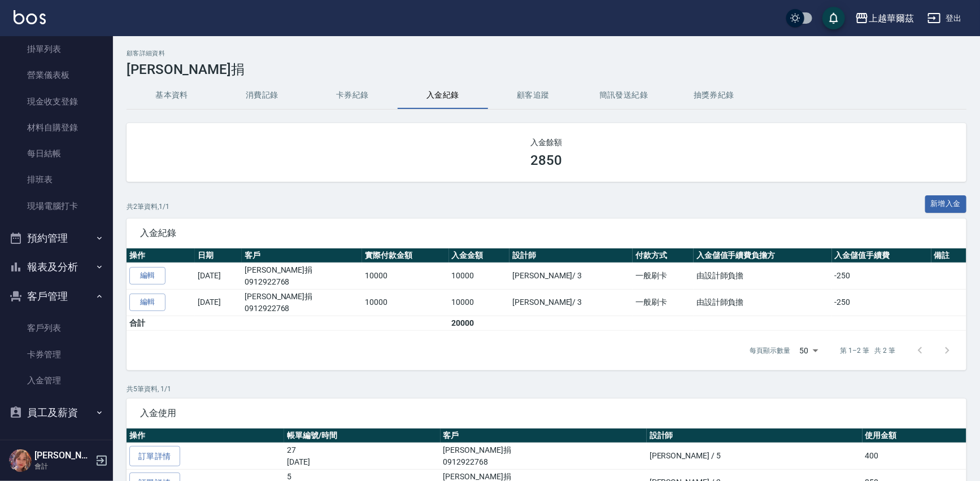  Describe the element at coordinates (915, 456) in the screenshot. I see `td: 400` at that location.